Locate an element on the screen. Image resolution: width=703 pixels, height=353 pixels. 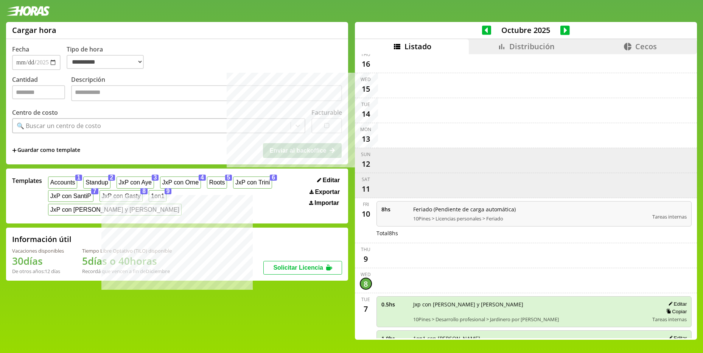
span: 7 is located at coordinates (95, 191).